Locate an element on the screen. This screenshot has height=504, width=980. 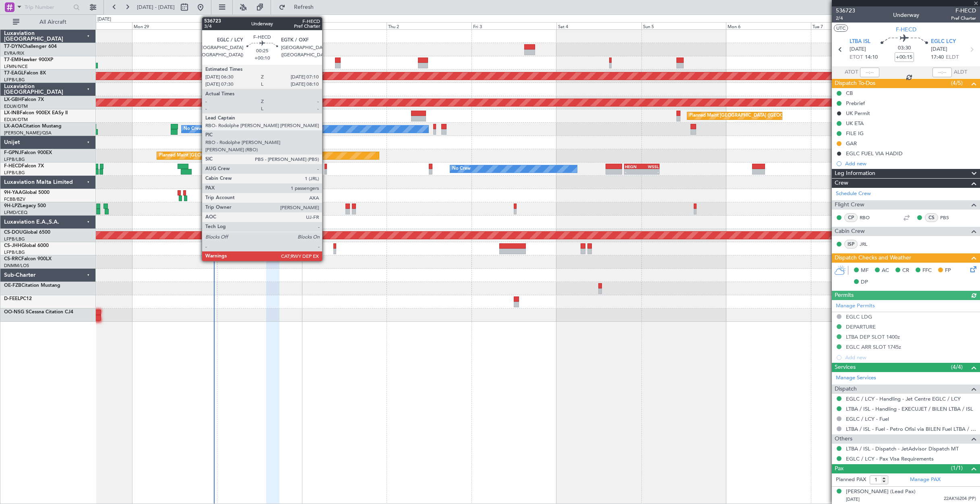
span: ALDT is located at coordinates (960, 73).